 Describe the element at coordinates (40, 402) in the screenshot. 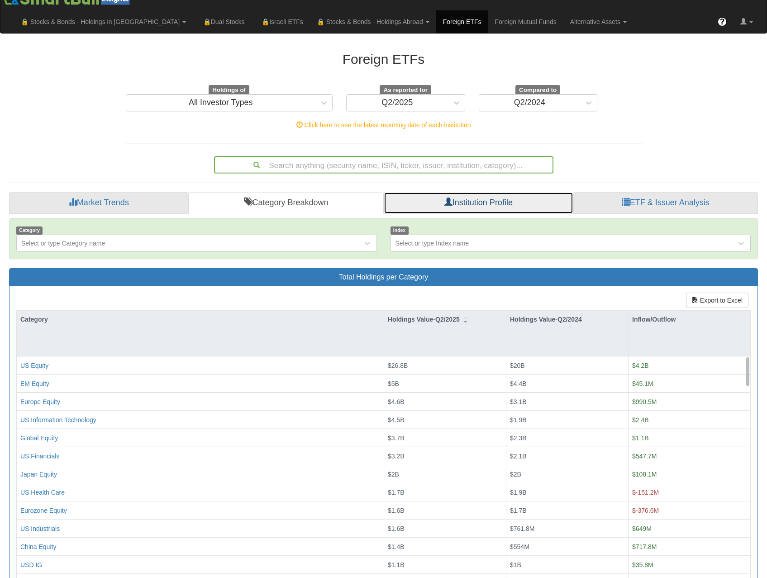

I see `button: Europe Equity` at that location.